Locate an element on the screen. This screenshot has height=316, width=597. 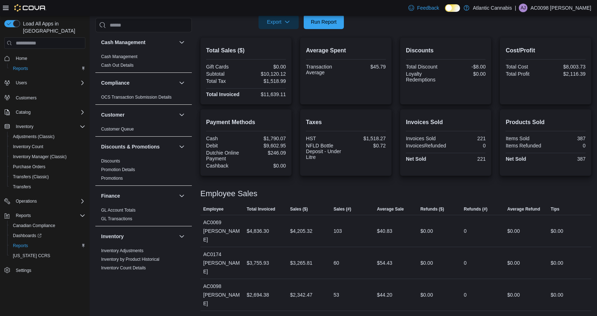
div: Gift Cards is located at coordinates (225, 67).